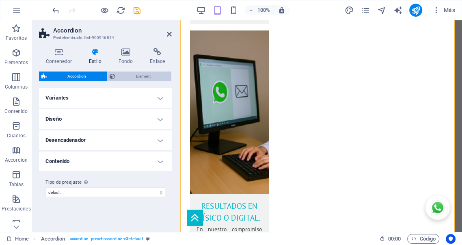 The width and height of the screenshot is (462, 245). I want to click on h4: Contenedor, so click(60, 56).